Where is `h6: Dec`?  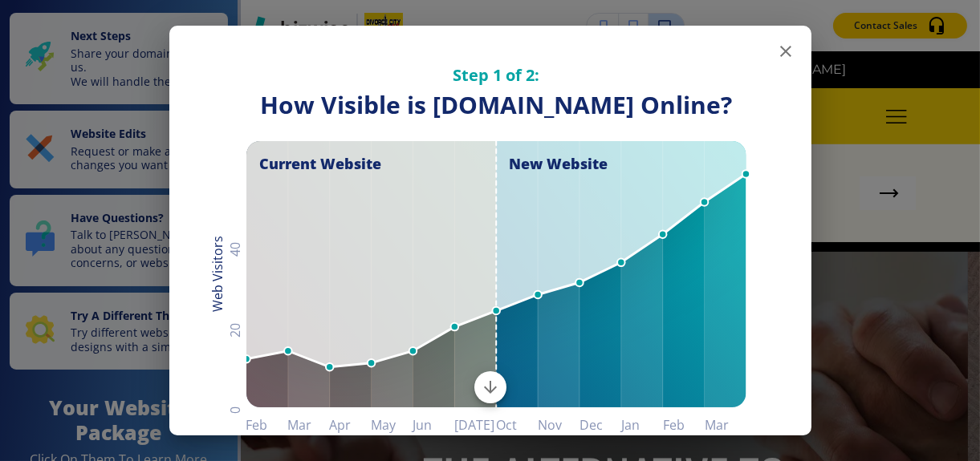 h6: Dec is located at coordinates (601, 425).